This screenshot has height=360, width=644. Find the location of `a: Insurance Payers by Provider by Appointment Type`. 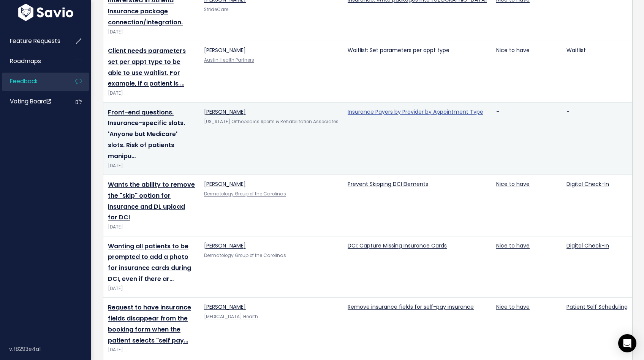

a: Insurance Payers by Provider by Appointment Type is located at coordinates (415, 112).